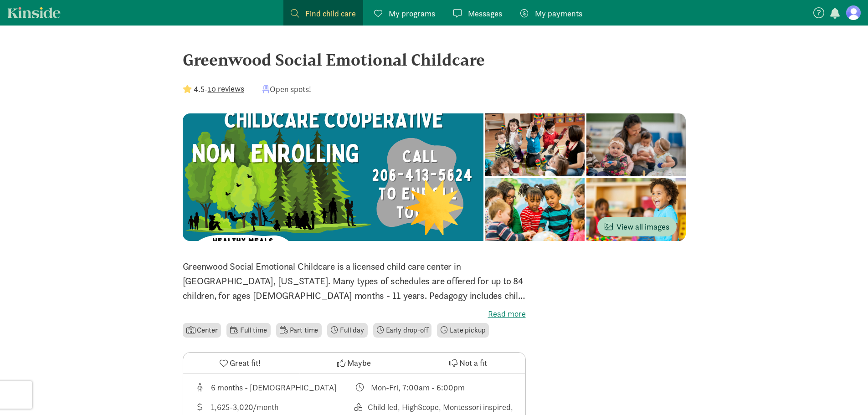 Image resolution: width=868 pixels, height=415 pixels. Describe the element at coordinates (287, 89) in the screenshot. I see `div: Open spots!` at that location.